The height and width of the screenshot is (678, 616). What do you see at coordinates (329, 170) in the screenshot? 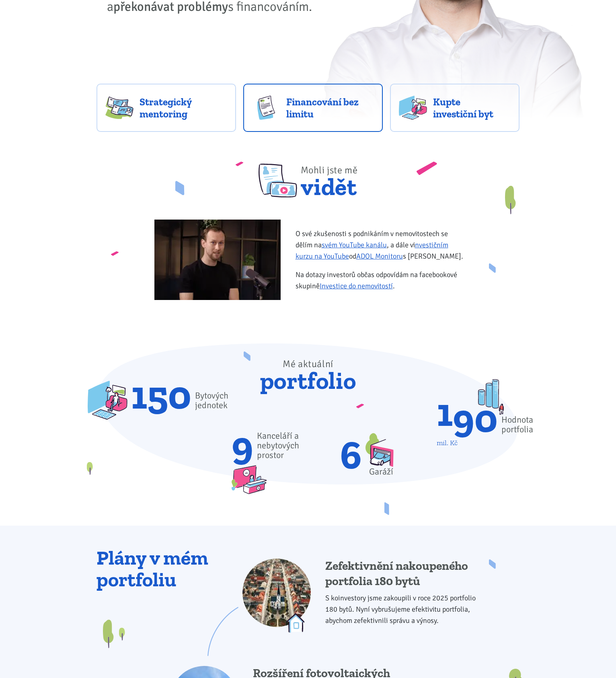
I see `span: Mohli jste mě` at bounding box center [329, 170].